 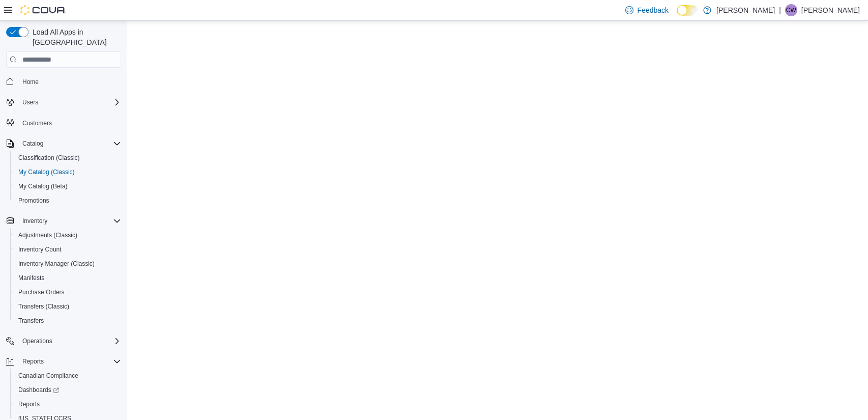 I want to click on a: My Catalog (Classic), so click(x=46, y=172).